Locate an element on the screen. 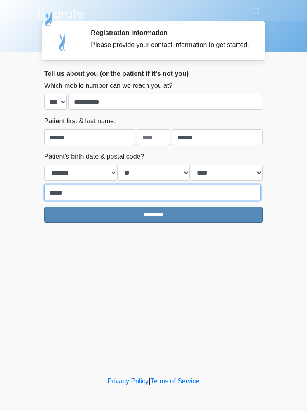 The width and height of the screenshot is (307, 411). label: Patient first & last name: is located at coordinates (80, 121).